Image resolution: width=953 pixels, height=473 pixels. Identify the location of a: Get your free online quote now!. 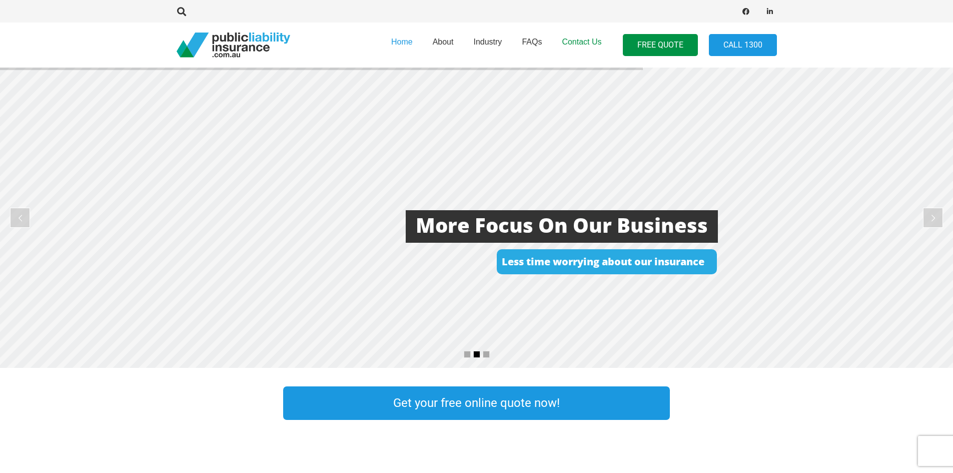
(476, 403).